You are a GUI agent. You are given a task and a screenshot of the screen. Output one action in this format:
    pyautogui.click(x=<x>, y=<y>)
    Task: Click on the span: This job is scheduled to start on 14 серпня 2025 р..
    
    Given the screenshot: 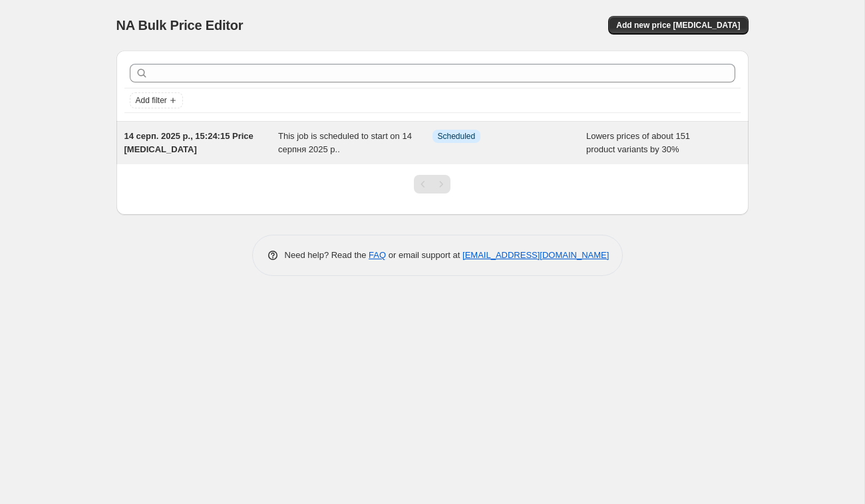 What is the action you would take?
    pyautogui.click(x=344, y=143)
    